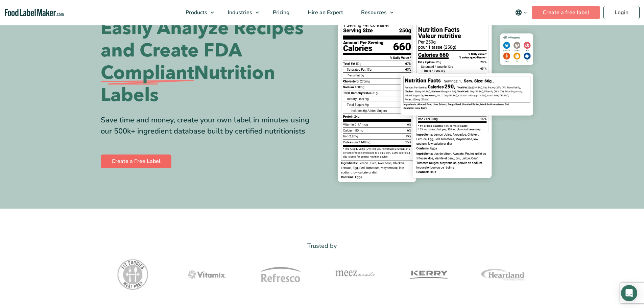 This screenshot has height=308, width=644. I want to click on span: Hire an Expert, so click(324, 12).